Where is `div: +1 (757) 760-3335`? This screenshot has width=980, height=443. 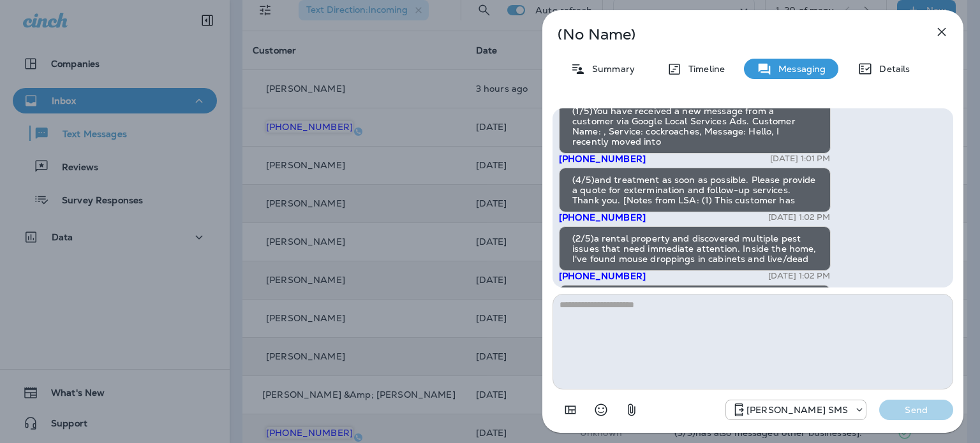
div: +1 (757) 760-3335 is located at coordinates (795, 410).